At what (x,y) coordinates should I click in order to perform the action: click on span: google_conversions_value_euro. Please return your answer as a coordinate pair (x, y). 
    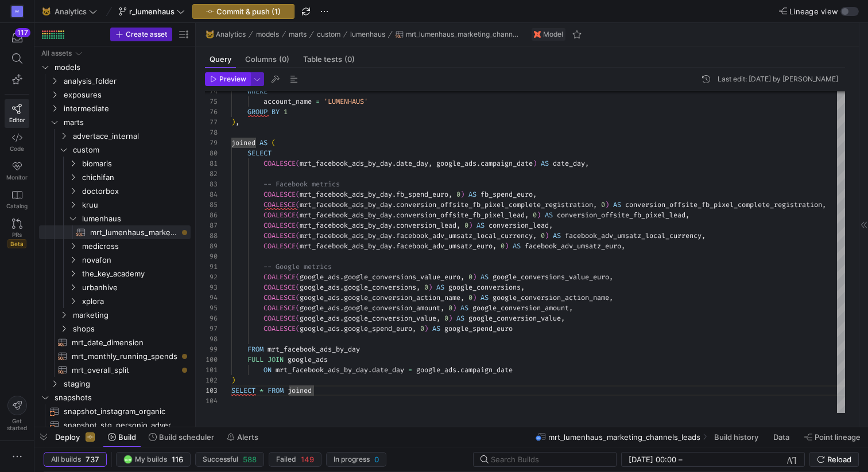
    Looking at the image, I should click on (551, 277).